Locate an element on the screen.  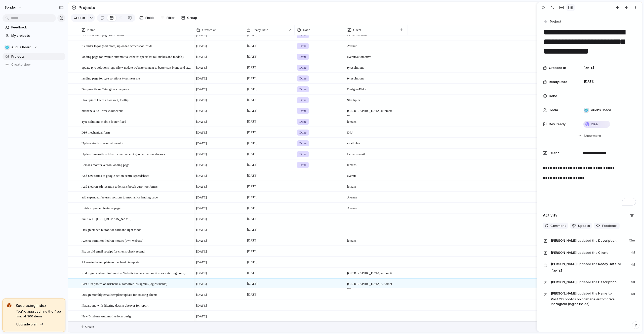
span: Comment is located at coordinates (558, 226).